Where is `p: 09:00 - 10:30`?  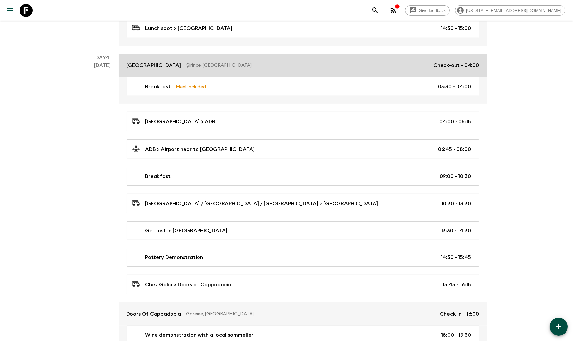 p: 09:00 - 10:30 is located at coordinates (455, 176).